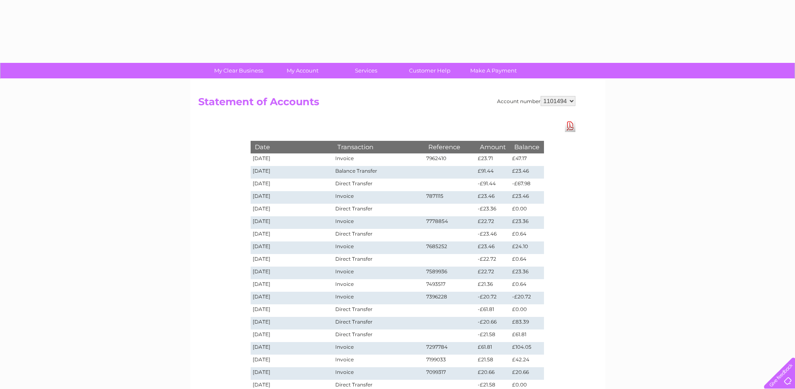  Describe the element at coordinates (493, 210) in the screenshot. I see `td: -£23.36` at that location.